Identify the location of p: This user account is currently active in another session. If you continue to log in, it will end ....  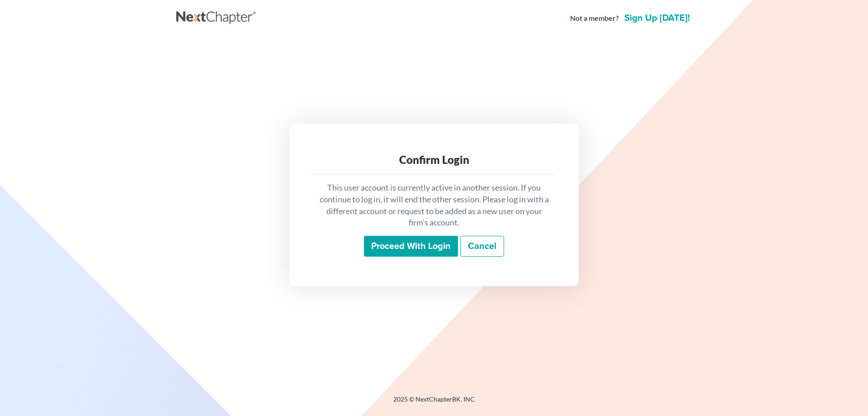
(434, 205).